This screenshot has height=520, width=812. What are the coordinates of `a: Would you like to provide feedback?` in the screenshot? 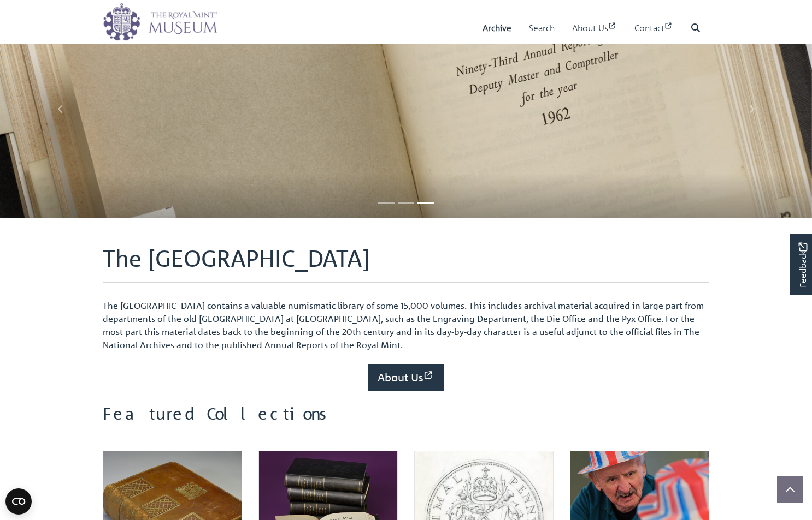 It's located at (801, 264).